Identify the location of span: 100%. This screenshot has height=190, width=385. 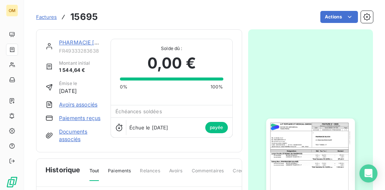
(217, 87).